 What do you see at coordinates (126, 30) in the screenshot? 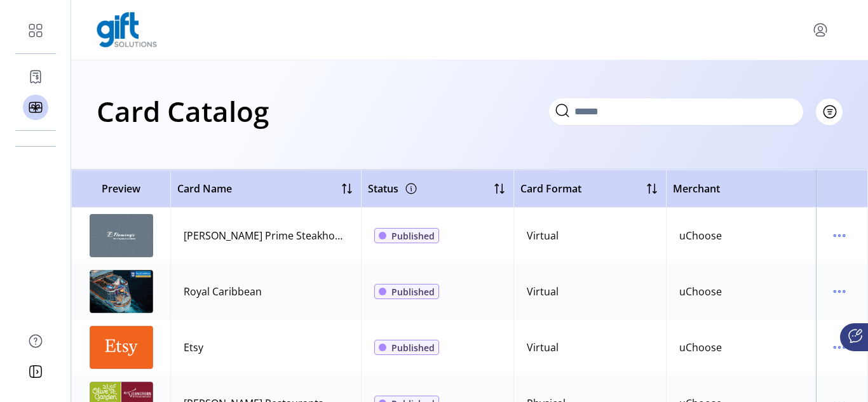
I see `img: logo` at bounding box center [126, 30].